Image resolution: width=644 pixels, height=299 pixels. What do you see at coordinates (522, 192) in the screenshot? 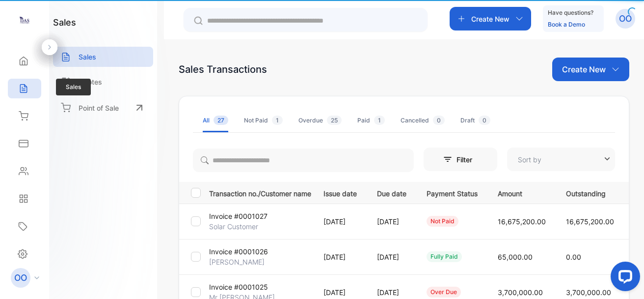
I see `p: Amount` at bounding box center [522, 192].